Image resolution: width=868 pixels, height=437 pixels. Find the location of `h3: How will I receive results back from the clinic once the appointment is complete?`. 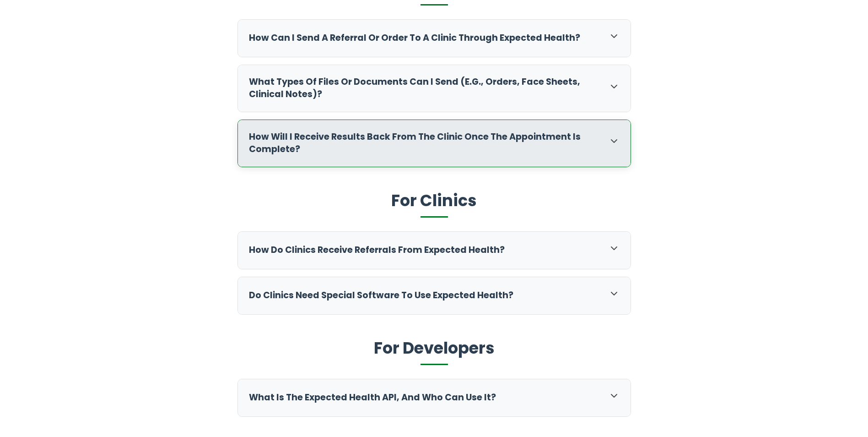

h3: How will I receive results back from the clinic once the appointment is complete? is located at coordinates (424, 143).